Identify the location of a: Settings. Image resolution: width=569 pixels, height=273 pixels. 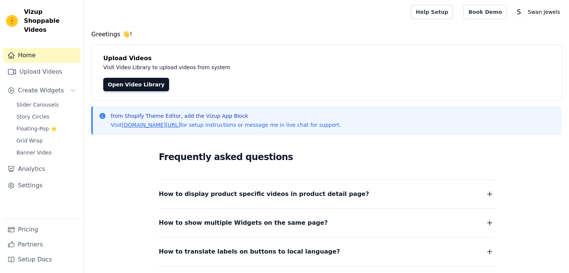
(41, 185).